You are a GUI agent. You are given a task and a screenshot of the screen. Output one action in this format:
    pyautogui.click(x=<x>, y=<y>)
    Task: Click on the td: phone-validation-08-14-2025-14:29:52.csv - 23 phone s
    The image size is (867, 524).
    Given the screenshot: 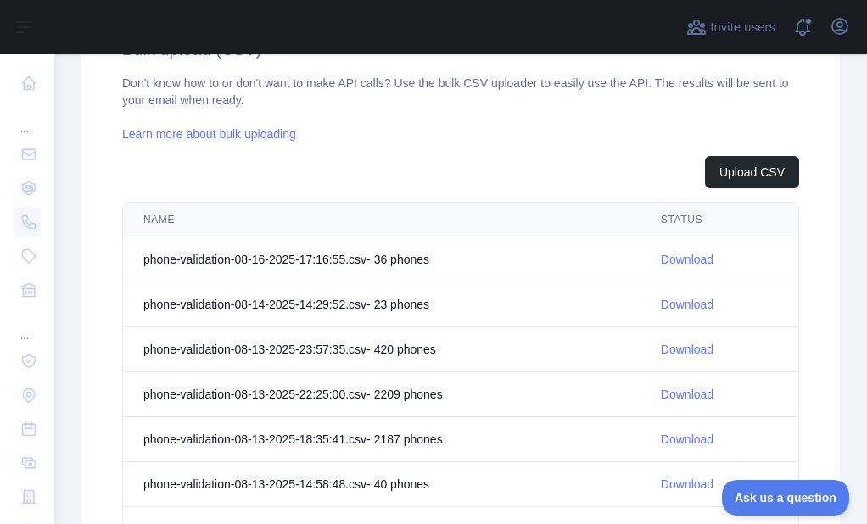 What is the action you would take?
    pyautogui.click(x=382, y=304)
    